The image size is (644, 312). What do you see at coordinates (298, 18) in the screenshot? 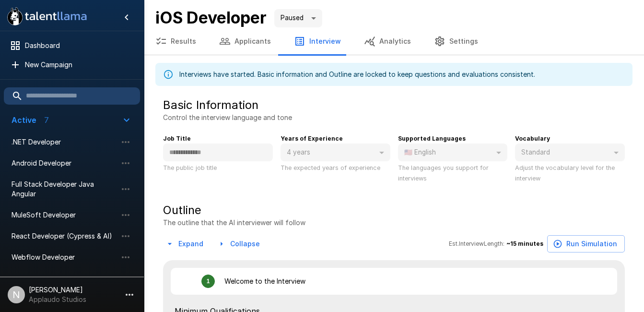
I see `div: Paused` at bounding box center [298, 18].